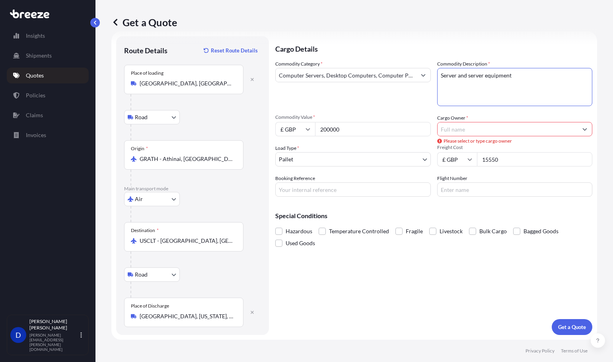 This screenshot has width=613, height=362. Describe the element at coordinates (353, 159) in the screenshot. I see `button: Pallet` at that location.